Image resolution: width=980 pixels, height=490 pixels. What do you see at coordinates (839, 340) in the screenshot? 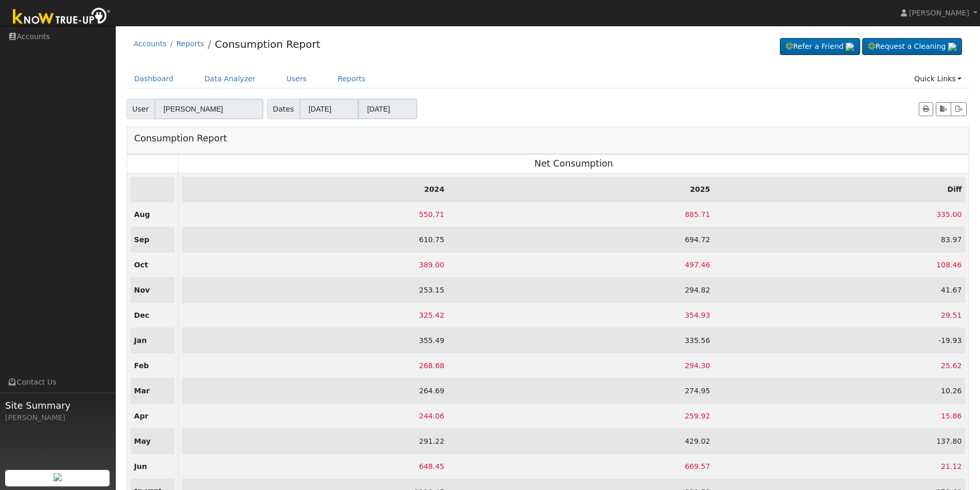
I see `td: -19.93` at bounding box center [839, 340].